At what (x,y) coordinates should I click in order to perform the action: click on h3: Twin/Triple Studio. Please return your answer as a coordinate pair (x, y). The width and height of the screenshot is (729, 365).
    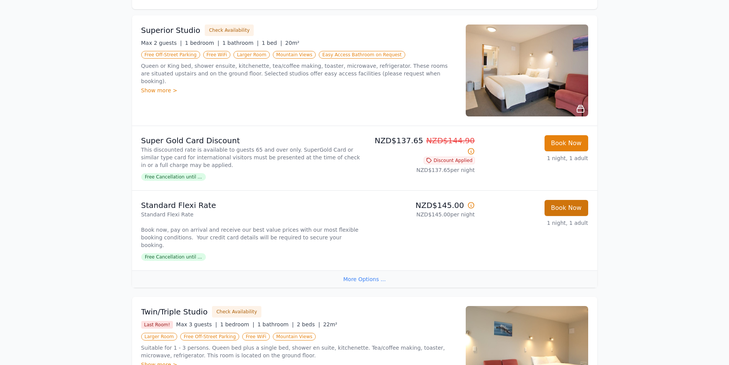
    Looking at the image, I should click on (175, 312).